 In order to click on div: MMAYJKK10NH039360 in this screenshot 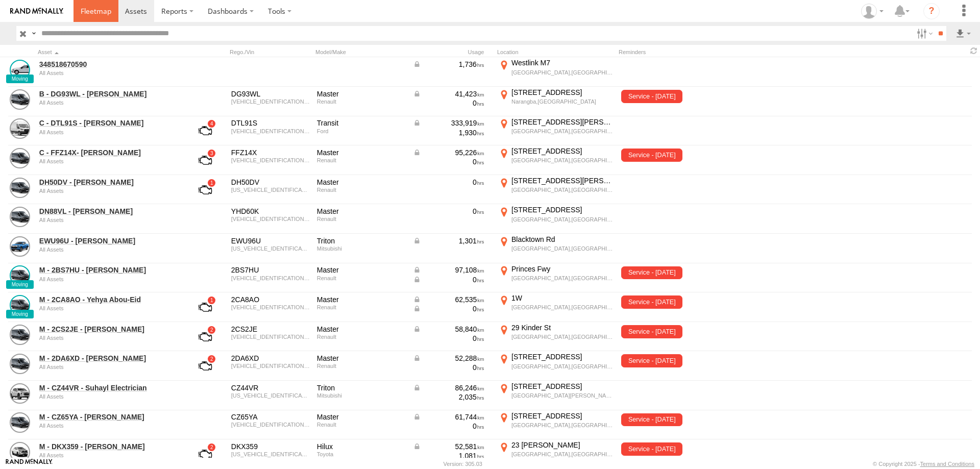, I will do `click(270, 249)`.